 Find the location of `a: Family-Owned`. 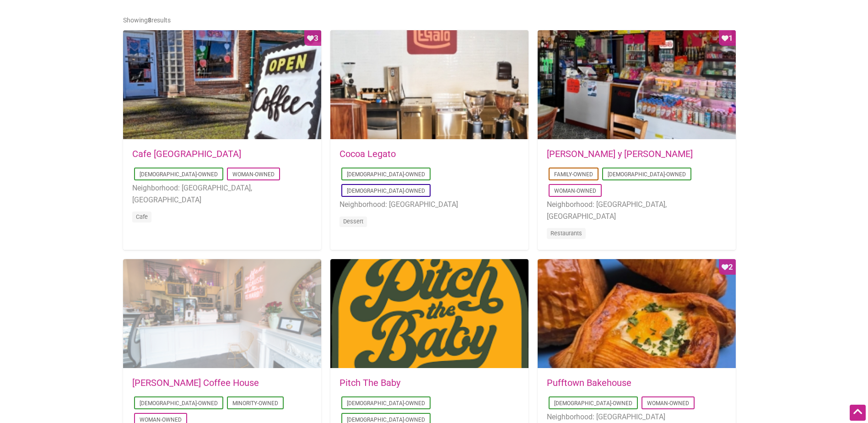

a: Family-Owned is located at coordinates (574, 174).